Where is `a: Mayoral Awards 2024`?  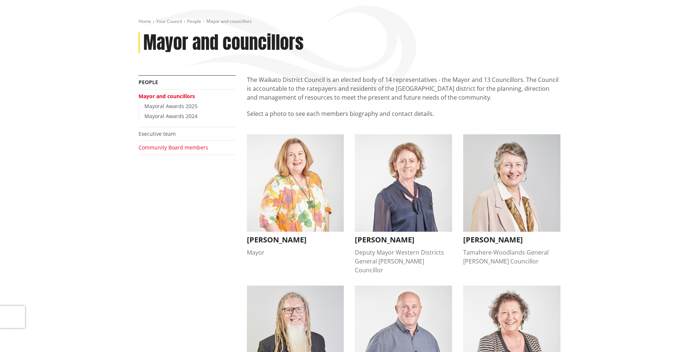
a: Mayoral Awards 2024 is located at coordinates (171, 116).